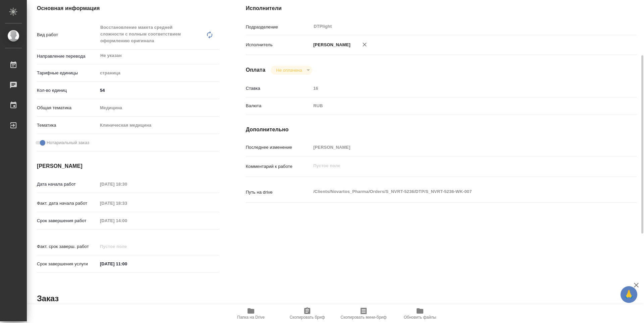 The height and width of the screenshot is (323, 644). I want to click on span: Обновить файлы, so click(420, 317).